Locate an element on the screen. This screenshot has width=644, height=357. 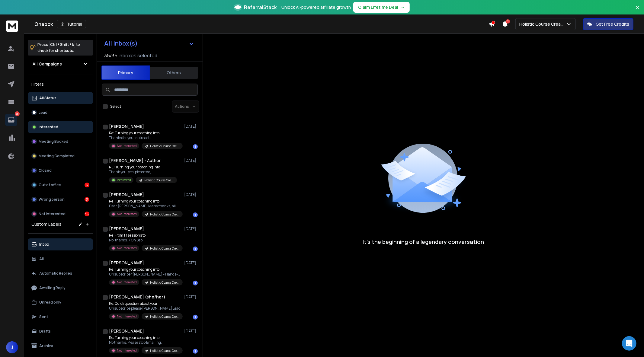
div: Open Intercom Messenger is located at coordinates (629, 343).